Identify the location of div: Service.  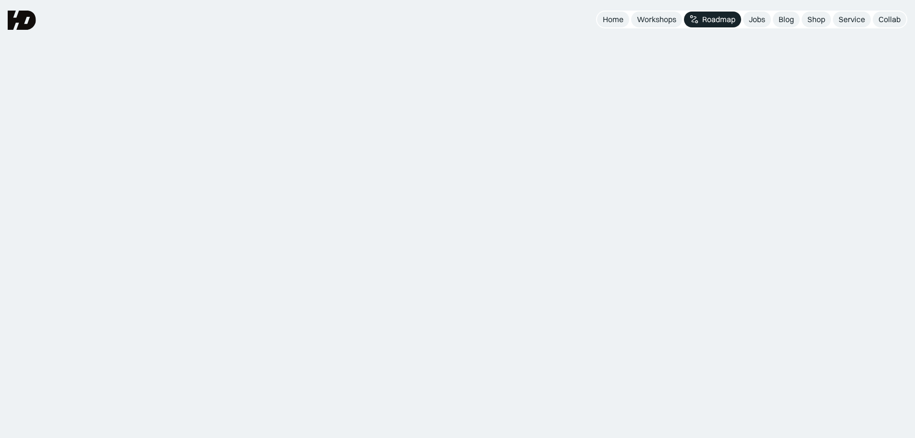
(852, 19).